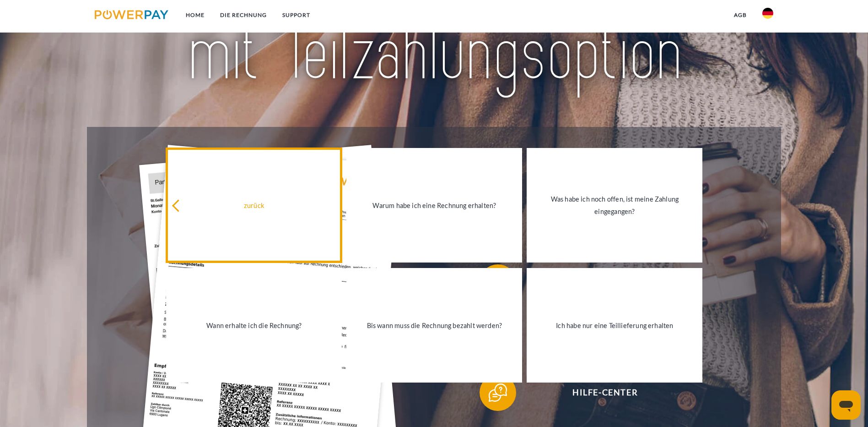 This screenshot has width=868, height=427. I want to click on div: Bis wann muss die Rechnung bezahlt werden?, so click(434, 325).